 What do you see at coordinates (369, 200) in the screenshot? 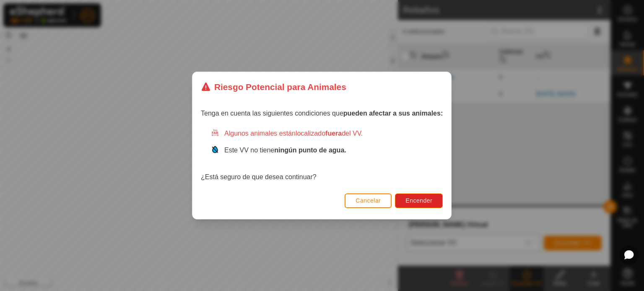
I see `span: Cancelar` at bounding box center [369, 200].